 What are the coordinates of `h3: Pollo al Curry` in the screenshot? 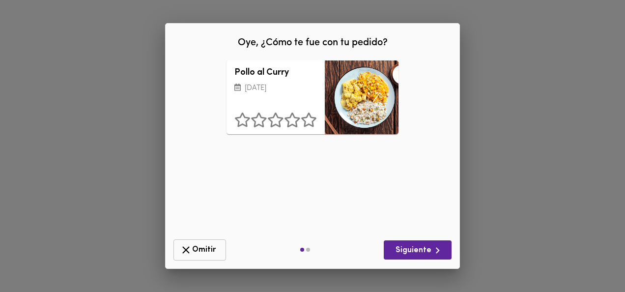 It's located at (276, 73).